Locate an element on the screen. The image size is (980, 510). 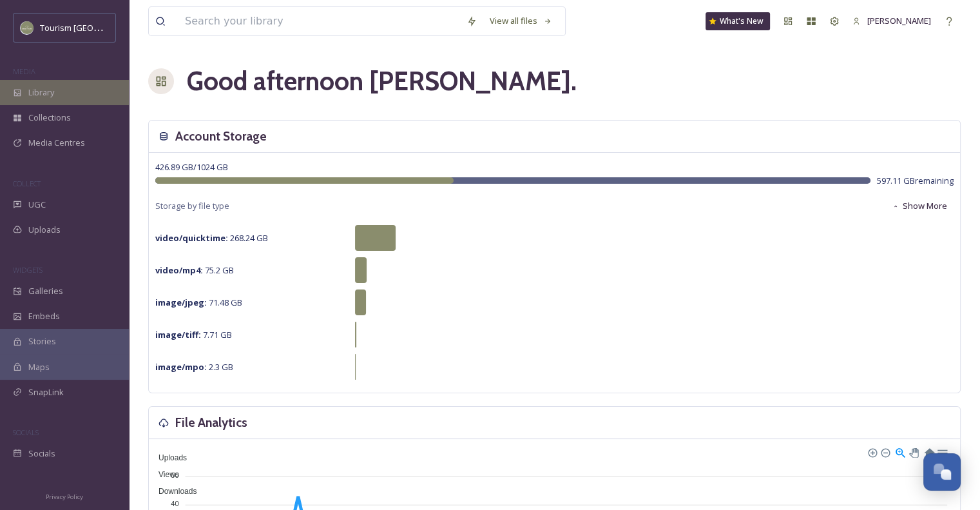
img: Abbotsford_Snapsea.png is located at coordinates (27, 28).